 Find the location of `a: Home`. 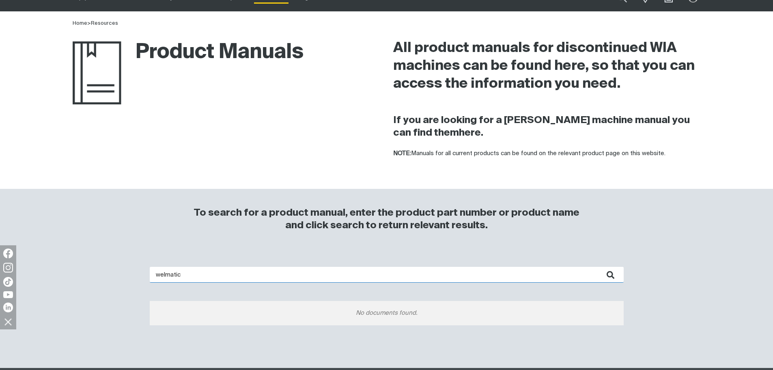

a: Home is located at coordinates (80, 23).